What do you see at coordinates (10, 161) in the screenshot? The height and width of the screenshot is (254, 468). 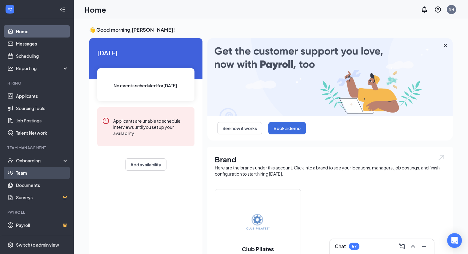 I see `svg: UserCheck` at bounding box center [10, 161].